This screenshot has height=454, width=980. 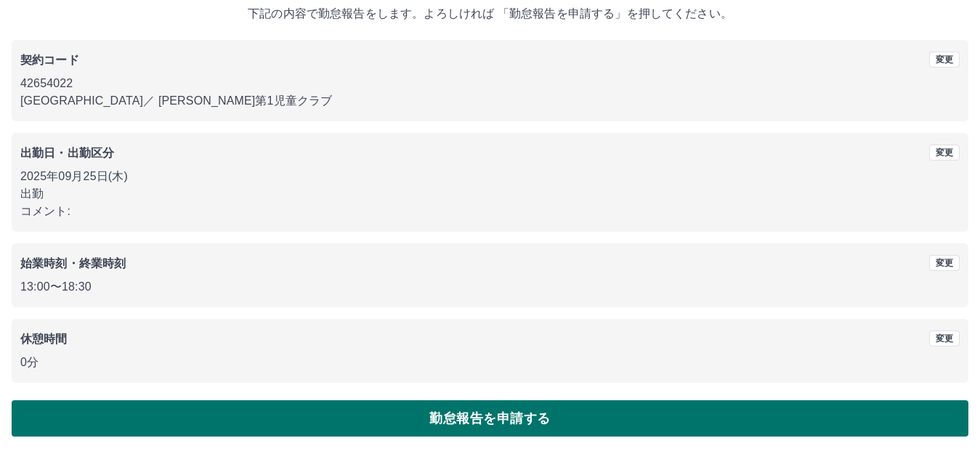 I want to click on p: 2025年09月25日(木), so click(x=489, y=177).